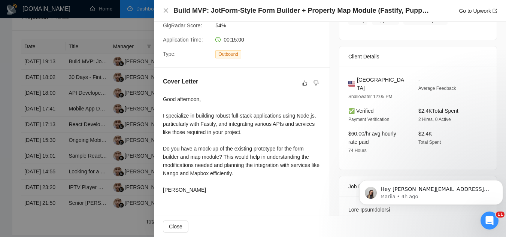  Describe the element at coordinates (183, 25) in the screenshot. I see `span: GigRadar Score:` at that location.